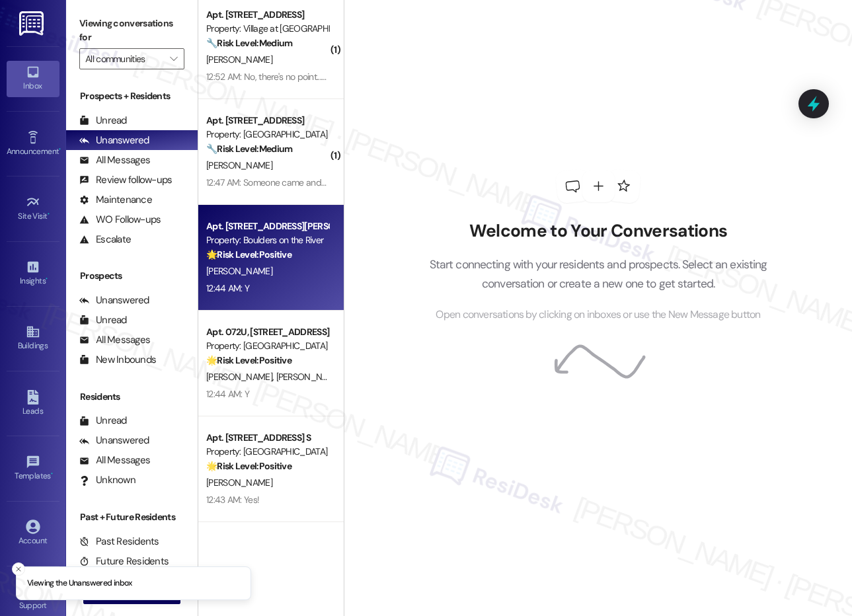  I want to click on div: Past + Future Residents, so click(132, 517).